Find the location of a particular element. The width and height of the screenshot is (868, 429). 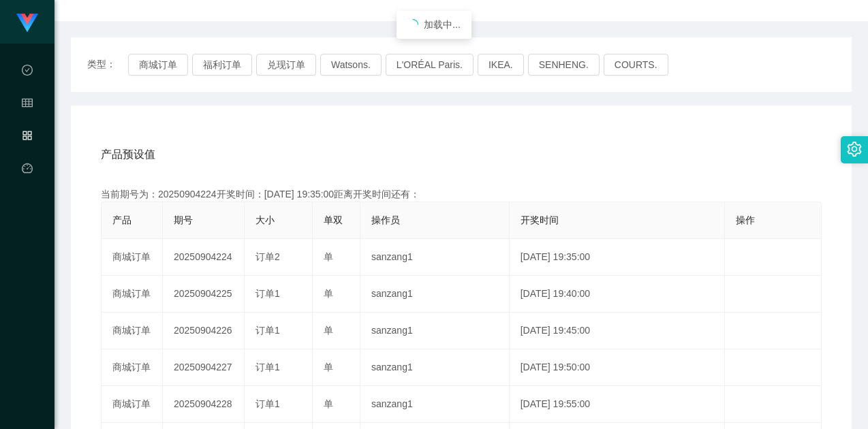

span: 加载中... is located at coordinates (442, 24).